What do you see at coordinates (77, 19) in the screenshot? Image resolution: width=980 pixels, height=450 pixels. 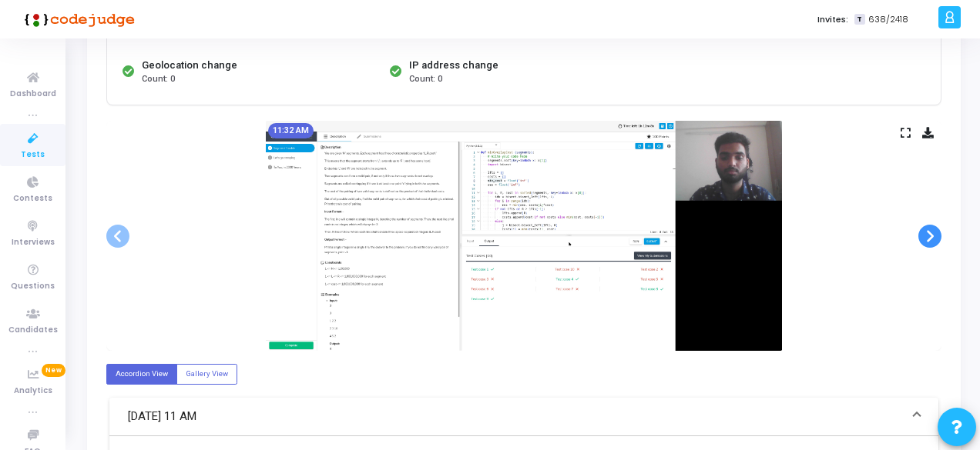 I see `img: logo` at bounding box center [77, 19].